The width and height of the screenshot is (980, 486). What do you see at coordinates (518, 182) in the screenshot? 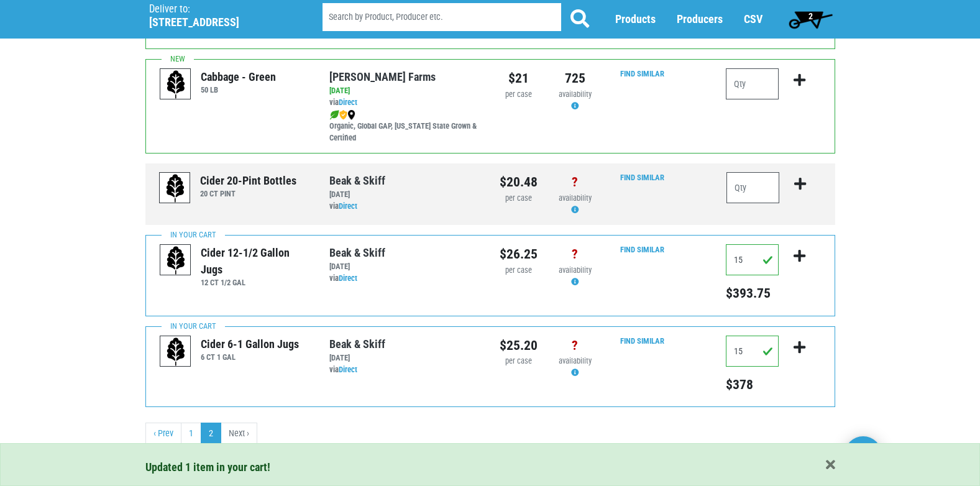
I see `div: $20.48` at bounding box center [518, 182].